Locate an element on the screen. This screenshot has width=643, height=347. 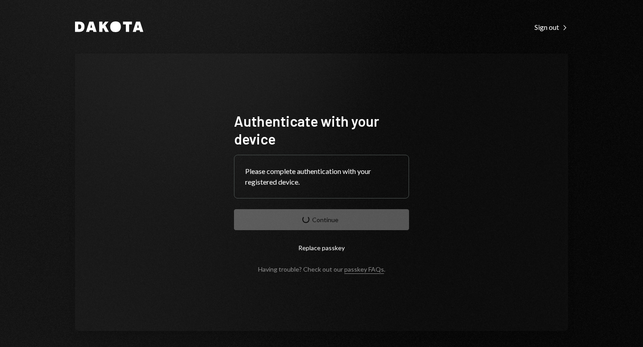
div: Sign out is located at coordinates (551, 27).